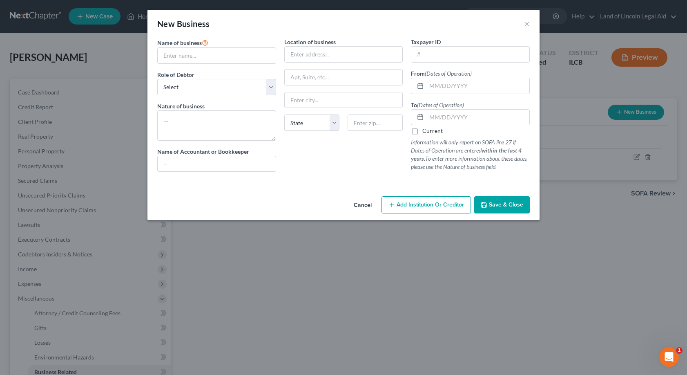 The width and height of the screenshot is (687, 375). I want to click on span: Save & Close, so click(506, 204).